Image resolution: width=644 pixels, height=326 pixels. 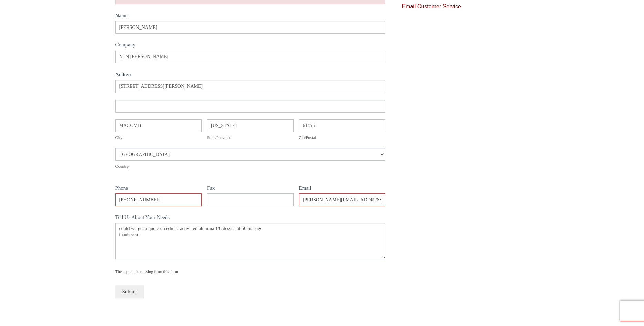 What do you see at coordinates (250, 16) in the screenshot?
I see `label: Name` at bounding box center [250, 16].